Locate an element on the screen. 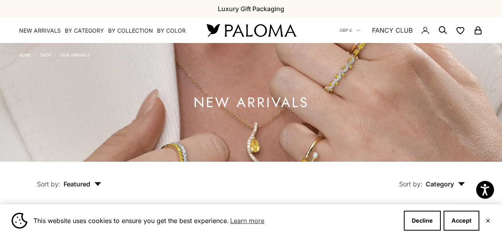 Image resolution: width=502 pixels, height=237 pixels. a: Home is located at coordinates (25, 55).